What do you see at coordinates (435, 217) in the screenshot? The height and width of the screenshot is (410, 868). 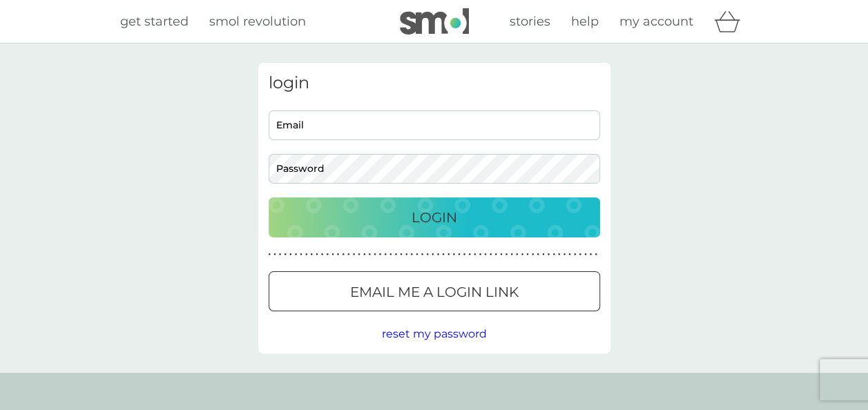 I see `button: Login` at bounding box center [435, 217].